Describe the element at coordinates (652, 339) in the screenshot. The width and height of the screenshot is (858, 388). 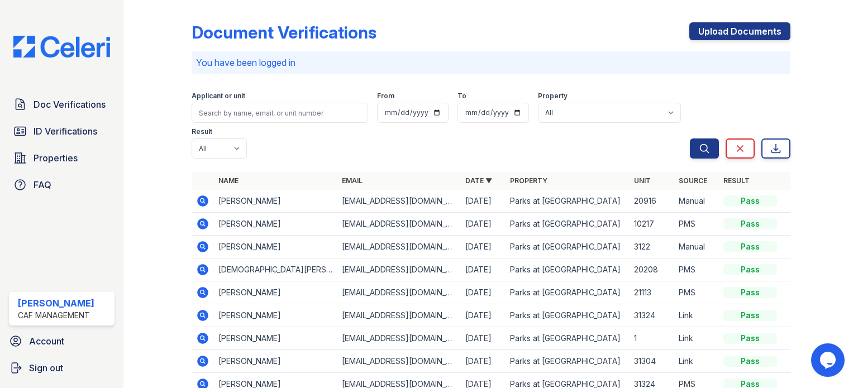
I see `td: 1` at that location.